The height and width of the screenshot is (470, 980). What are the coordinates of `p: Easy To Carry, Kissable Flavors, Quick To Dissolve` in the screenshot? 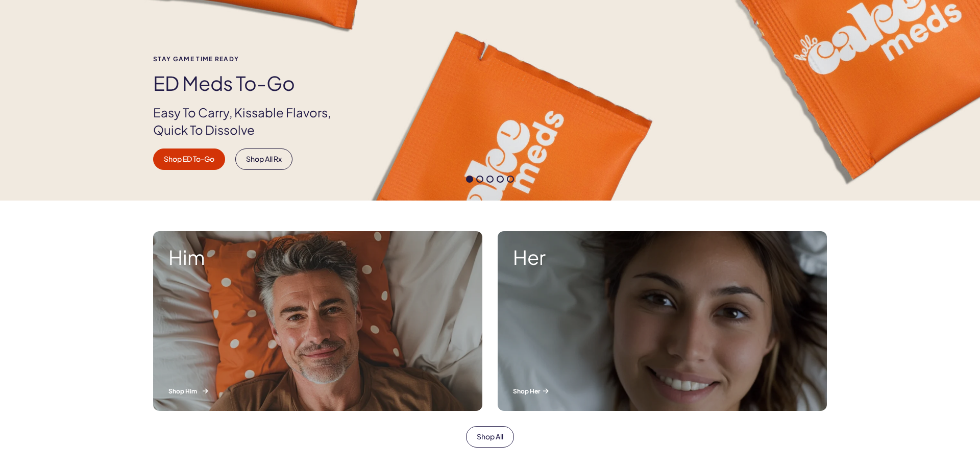 It's located at (250, 121).